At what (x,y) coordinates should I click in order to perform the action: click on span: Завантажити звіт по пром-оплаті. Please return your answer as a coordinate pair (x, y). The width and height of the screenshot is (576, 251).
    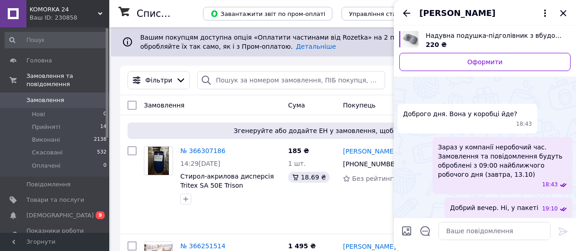
    Looking at the image, I should click on (268, 14).